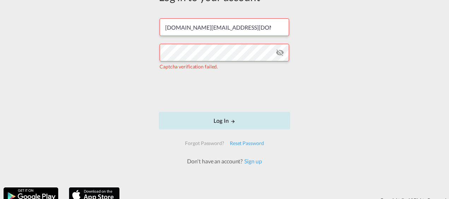 The image size is (449, 199). I want to click on button: LOGIN, so click(224, 121).